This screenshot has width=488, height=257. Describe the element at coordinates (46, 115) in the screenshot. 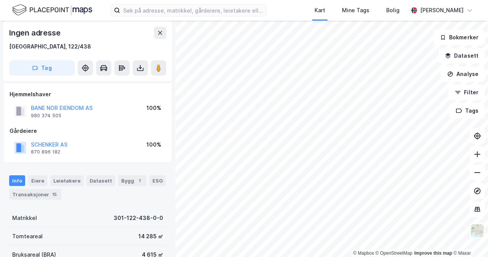

I see `div: 980 374 505` at that location.